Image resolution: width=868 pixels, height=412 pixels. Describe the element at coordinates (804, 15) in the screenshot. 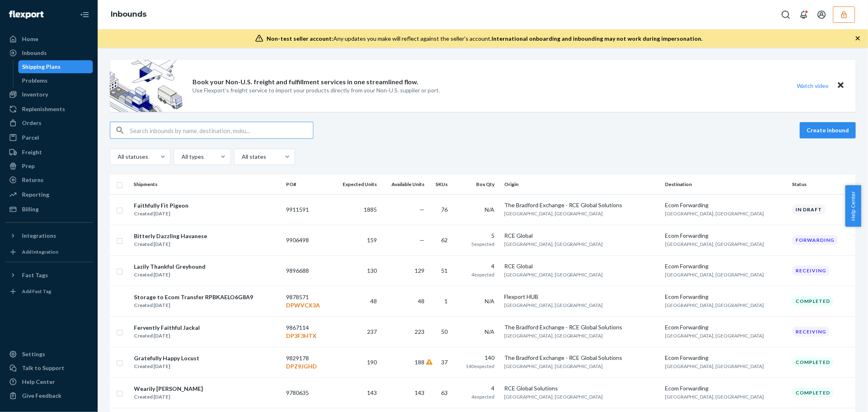

I see `button: Open notifications` at that location.